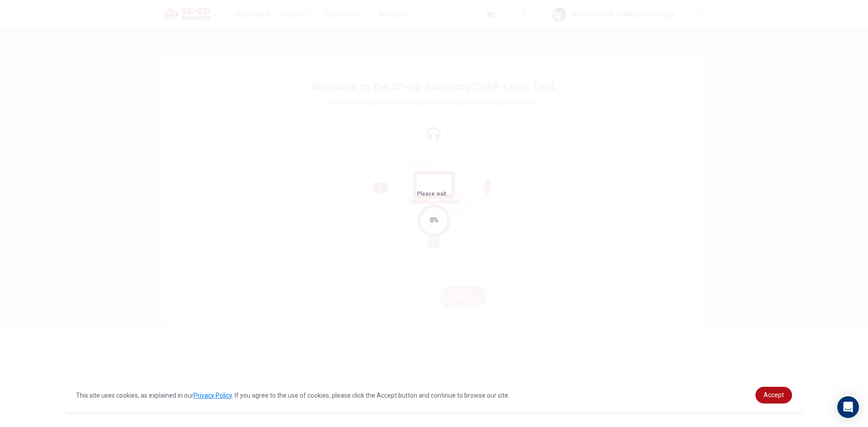  I want to click on span: Accept, so click(774, 396).